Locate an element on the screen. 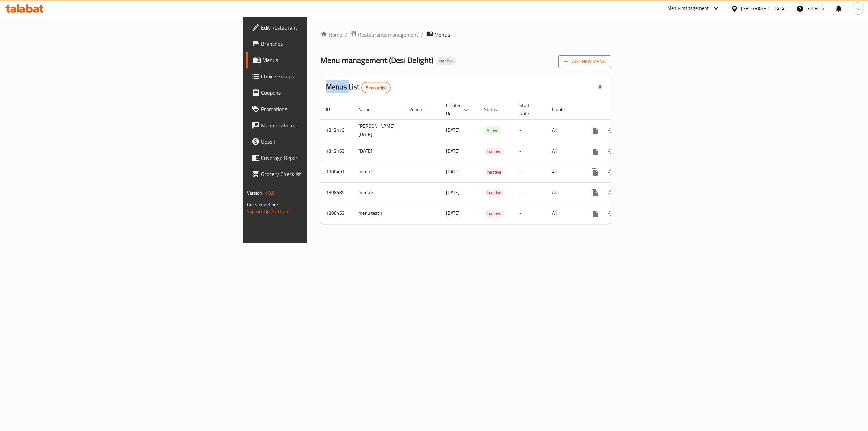 Image resolution: width=868 pixels, height=431 pixels. a: Menu disclaimer is located at coordinates (317, 125).